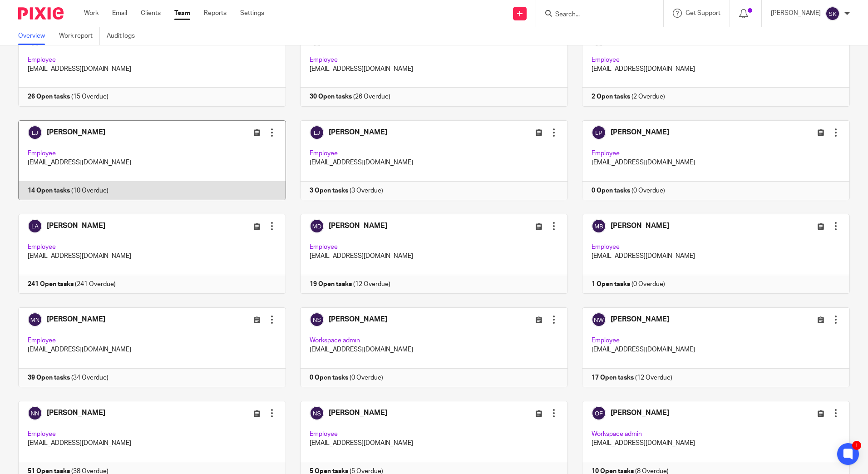  What do you see at coordinates (215, 14) in the screenshot?
I see `a: Reports` at bounding box center [215, 14].